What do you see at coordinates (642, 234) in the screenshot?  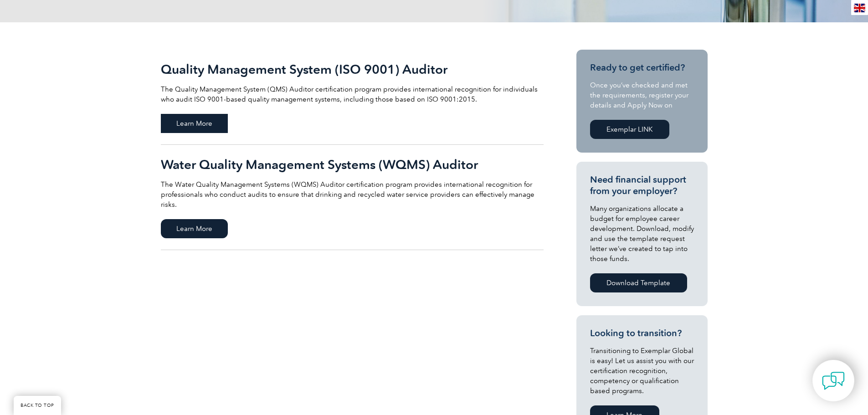 I see `p: Many organizations allocate a budget for employee career development. Download, modify and use th...` at bounding box center [642, 234].